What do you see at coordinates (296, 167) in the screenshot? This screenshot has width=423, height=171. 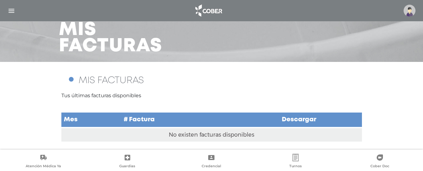 I see `span: Turnos` at bounding box center [296, 167].